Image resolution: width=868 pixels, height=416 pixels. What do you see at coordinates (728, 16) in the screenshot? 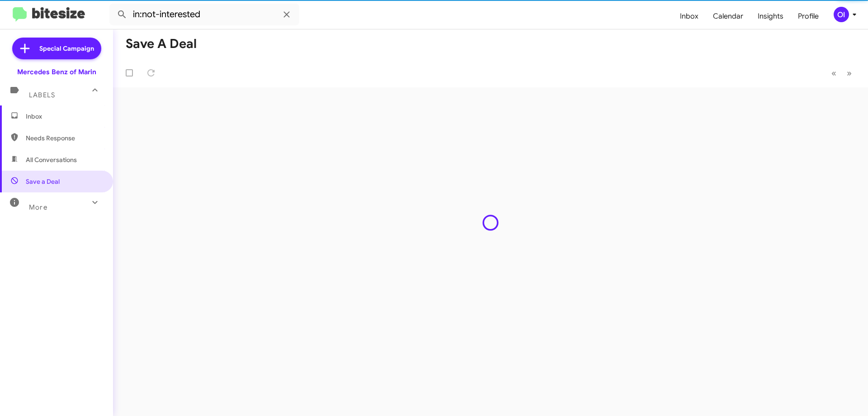
I see `a: Calendar` at bounding box center [728, 16].